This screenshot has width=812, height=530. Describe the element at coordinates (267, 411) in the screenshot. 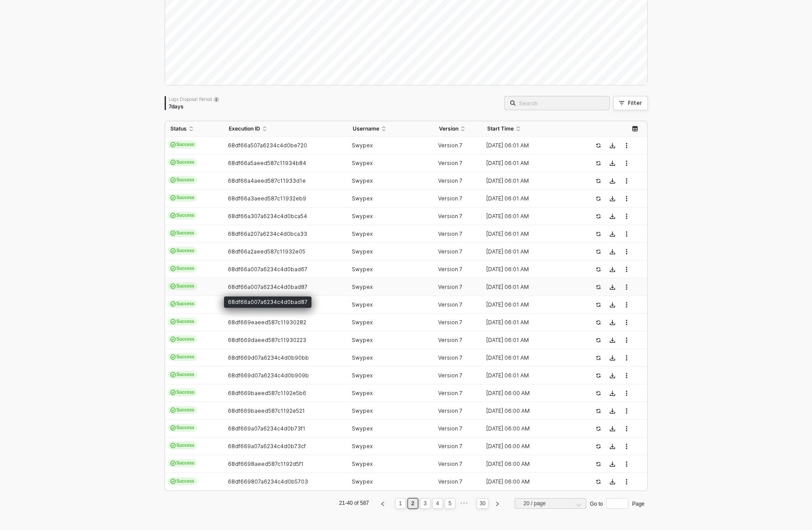

I see `span: 68df669baeed587c1192e521` at that location.